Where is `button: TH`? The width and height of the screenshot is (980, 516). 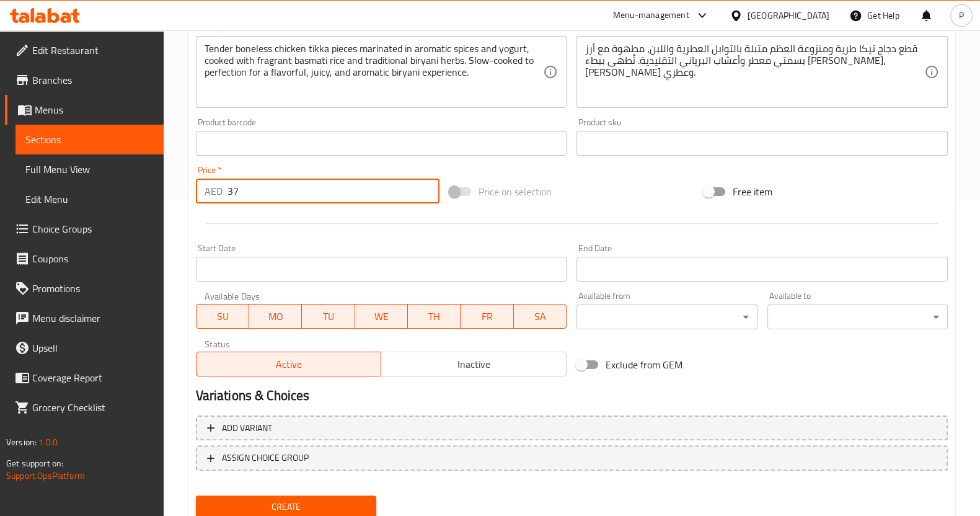
button: TH is located at coordinates (434, 316).